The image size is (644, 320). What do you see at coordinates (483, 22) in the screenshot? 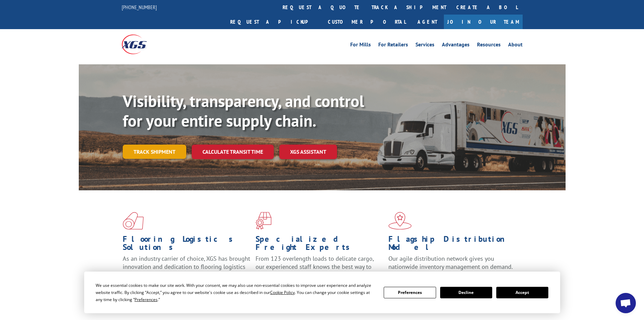
I see `a: Join Our Team` at bounding box center [483, 22].